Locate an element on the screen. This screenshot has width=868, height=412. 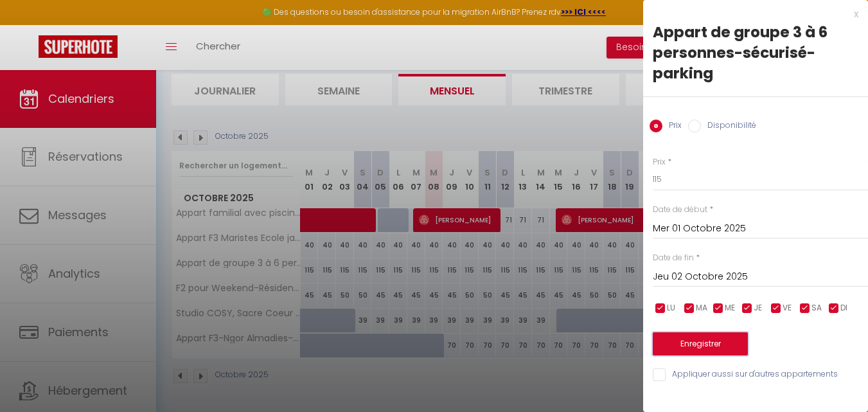
label: Date de début is located at coordinates (679, 210).